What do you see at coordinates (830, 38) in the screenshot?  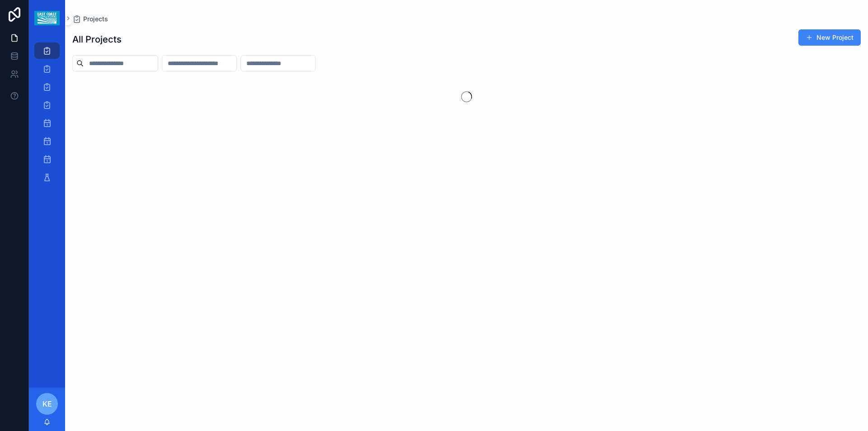 I see `a: New Project` at bounding box center [830, 38].